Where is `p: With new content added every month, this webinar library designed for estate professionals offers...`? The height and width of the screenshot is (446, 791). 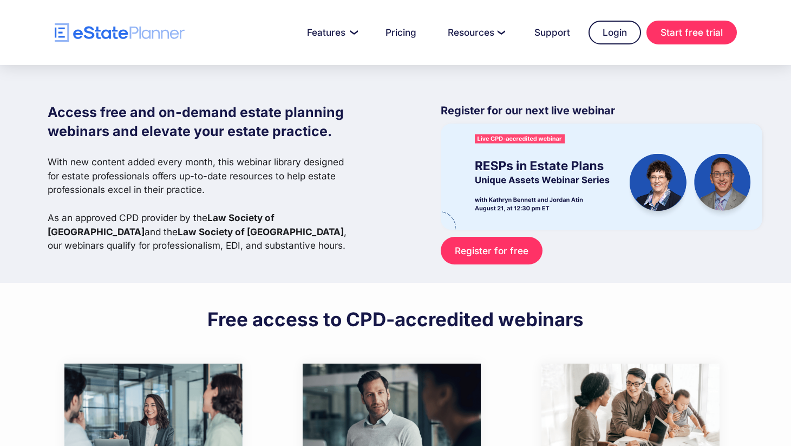
p: With new content added every month, this webinar library designed for estate professionals offers... is located at coordinates (201, 204).